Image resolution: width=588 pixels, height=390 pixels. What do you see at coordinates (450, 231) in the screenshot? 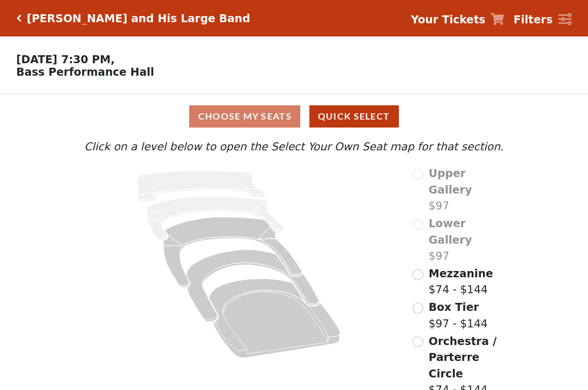
I see `span: Lower Gallery` at bounding box center [450, 231].